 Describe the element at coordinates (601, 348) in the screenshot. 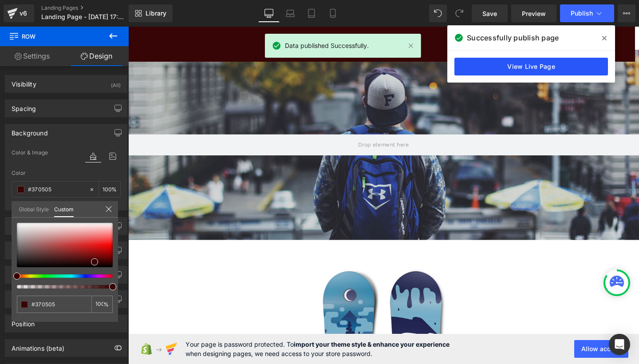

I see `button: Allow access` at that location.